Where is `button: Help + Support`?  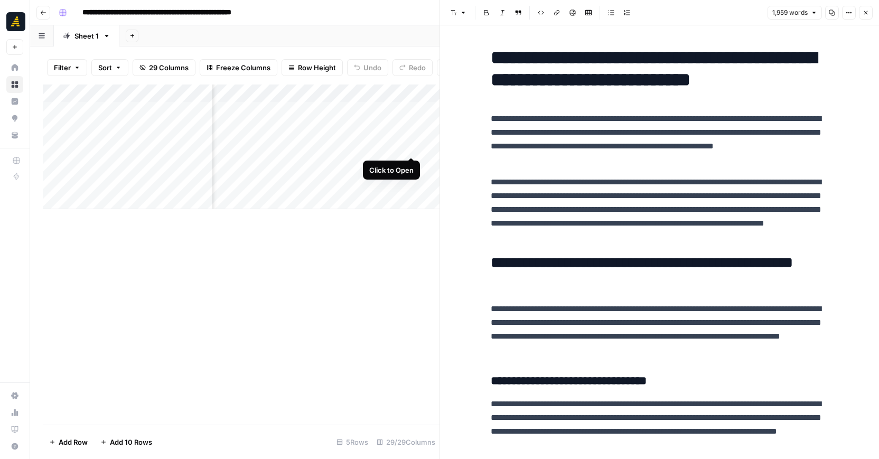 button: Help + Support is located at coordinates (15, 446).